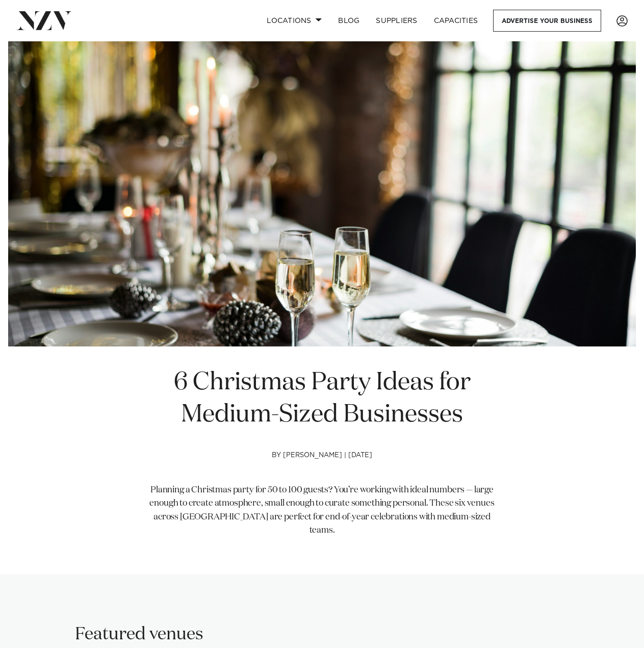  Describe the element at coordinates (294, 21) in the screenshot. I see `a: Locations` at that location.